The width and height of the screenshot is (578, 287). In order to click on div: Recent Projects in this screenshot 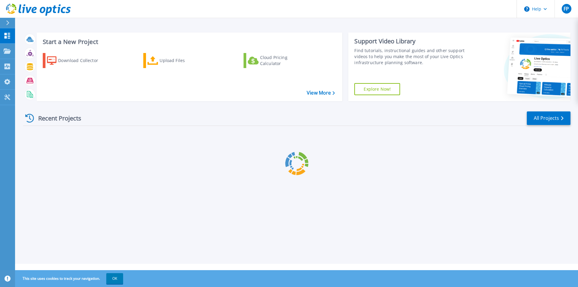, I will do `click(56, 118)`.